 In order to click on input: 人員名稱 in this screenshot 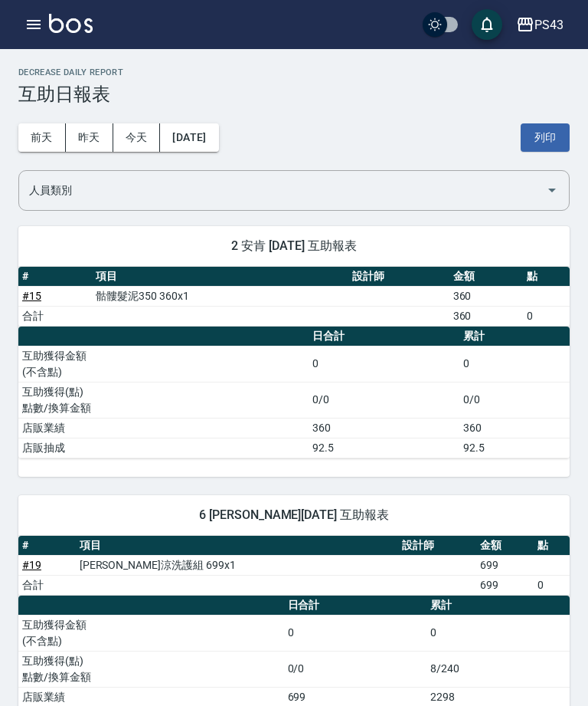, I will do `click(283, 190)`.